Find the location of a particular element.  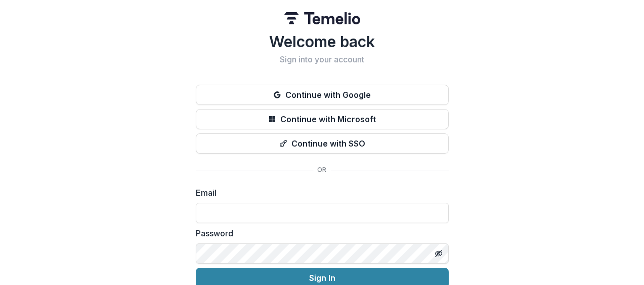

h1: Welcome back is located at coordinates (323, 42).